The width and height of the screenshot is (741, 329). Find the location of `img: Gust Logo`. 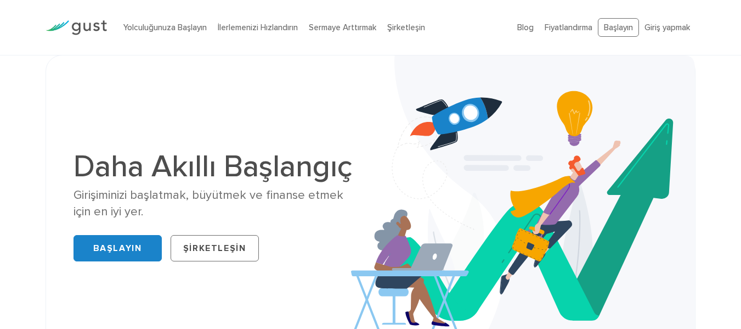

img: Gust Logo is located at coordinates (76, 27).